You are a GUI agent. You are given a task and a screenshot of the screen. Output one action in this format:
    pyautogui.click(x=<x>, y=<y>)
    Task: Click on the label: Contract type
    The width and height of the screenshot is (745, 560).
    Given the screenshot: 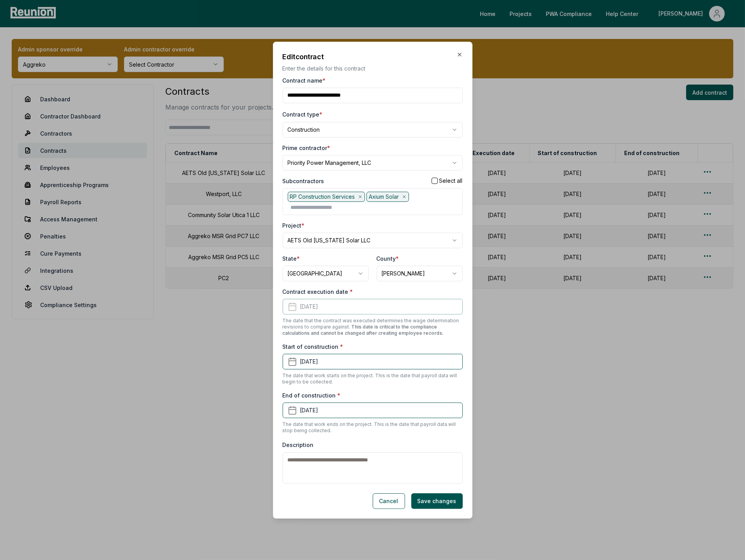 What is the action you would take?
    pyautogui.click(x=303, y=114)
    